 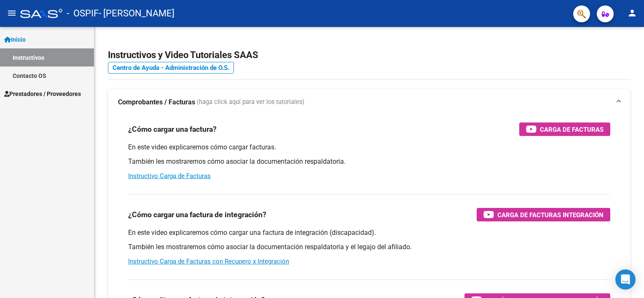 I want to click on a: Centro de Ayuda - Administración de O.S., so click(x=171, y=68).